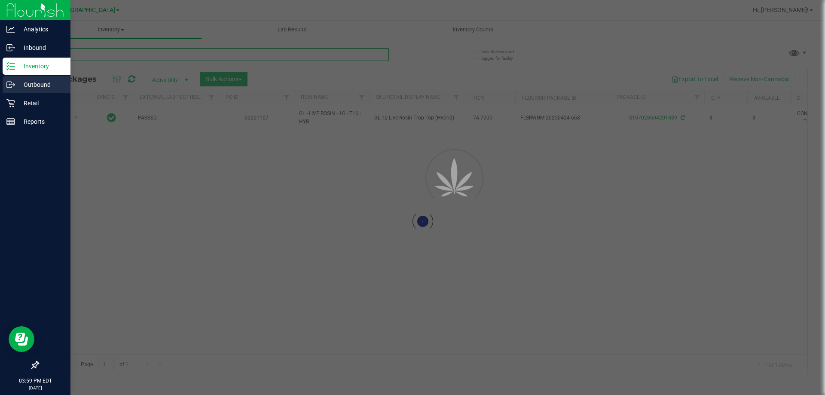  Describe the element at coordinates (11, 122) in the screenshot. I see `inline-svg: Reports` at that location.